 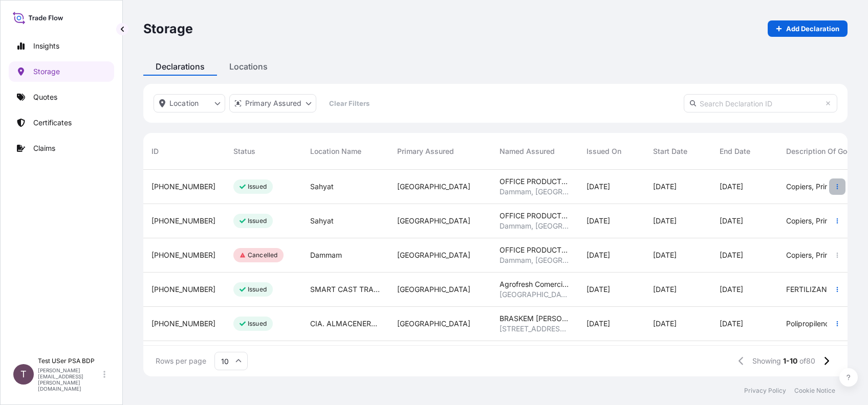 I want to click on p: Cookie Notice, so click(x=814, y=391).